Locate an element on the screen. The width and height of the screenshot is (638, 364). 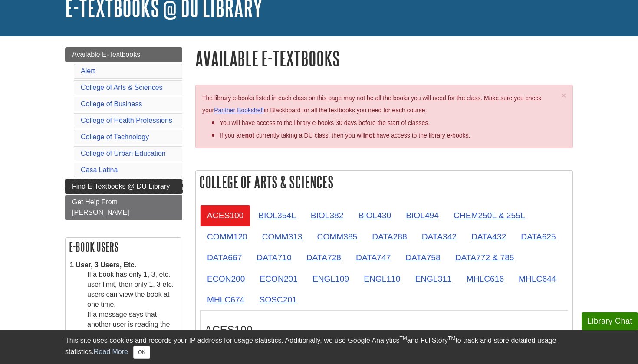
a: Alert is located at coordinates (88, 70).